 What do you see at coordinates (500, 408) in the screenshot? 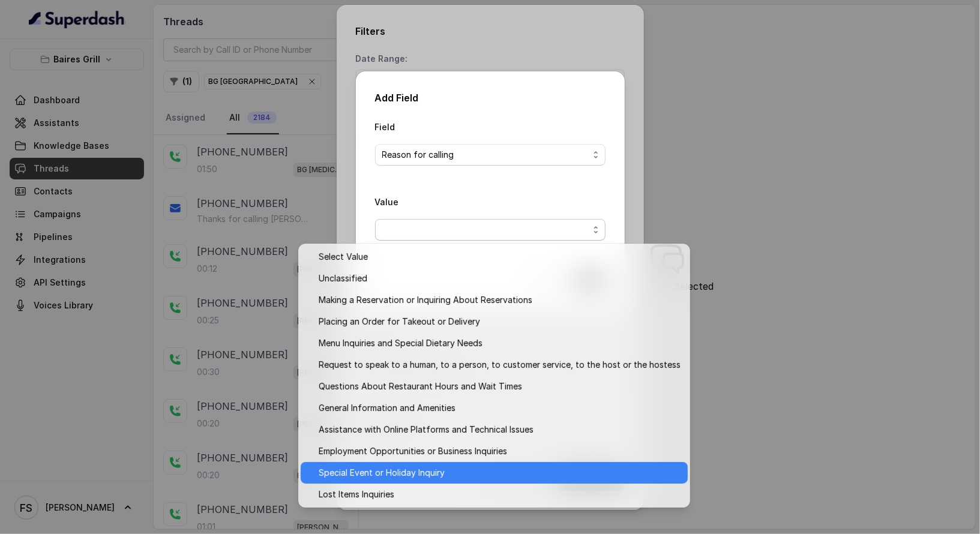
I see `span: General Information and Amenities` at bounding box center [500, 408].